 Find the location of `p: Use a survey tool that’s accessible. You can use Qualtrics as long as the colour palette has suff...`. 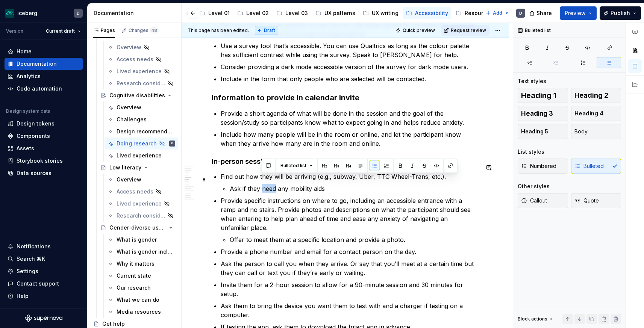

p: Use a survey tool that’s accessible. You can use Qualtrics as long as the colour palette has suff... is located at coordinates (350, 50).